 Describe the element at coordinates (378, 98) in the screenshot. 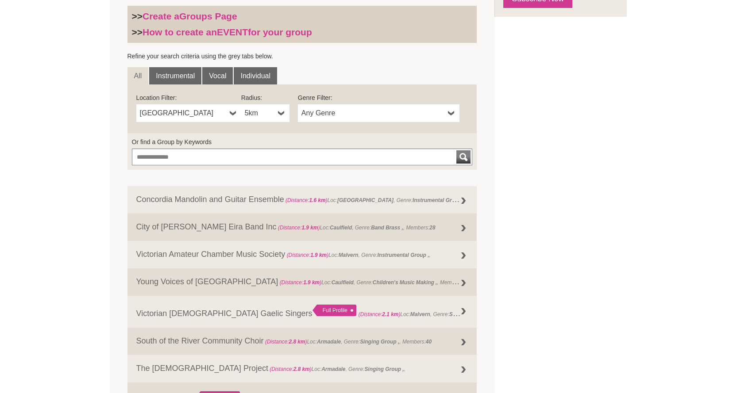

I see `label: Genre Filter:` at that location.